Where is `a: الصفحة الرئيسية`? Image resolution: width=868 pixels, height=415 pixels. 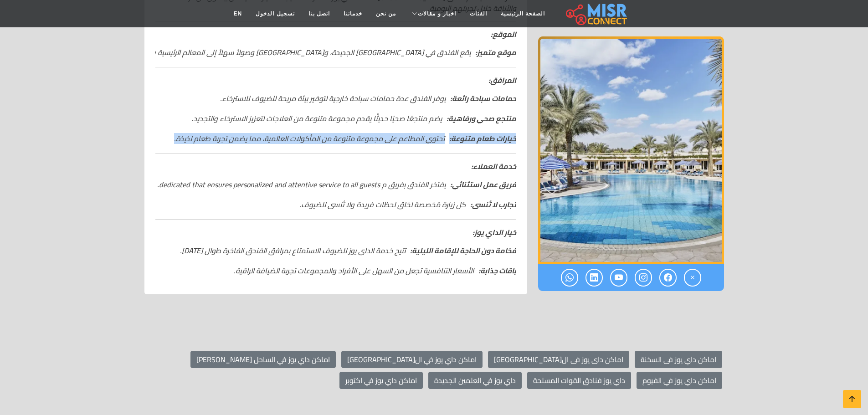
a: الصفحة الرئيسية is located at coordinates (522, 14).